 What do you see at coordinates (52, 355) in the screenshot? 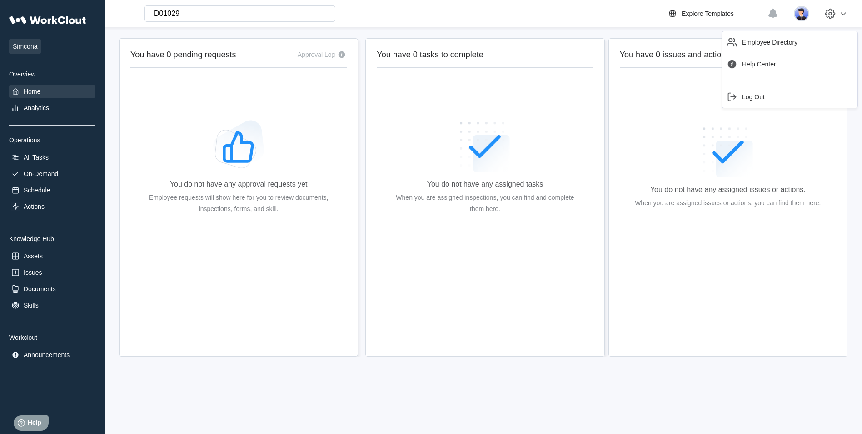
I see `a: Announcements` at bounding box center [52, 355].